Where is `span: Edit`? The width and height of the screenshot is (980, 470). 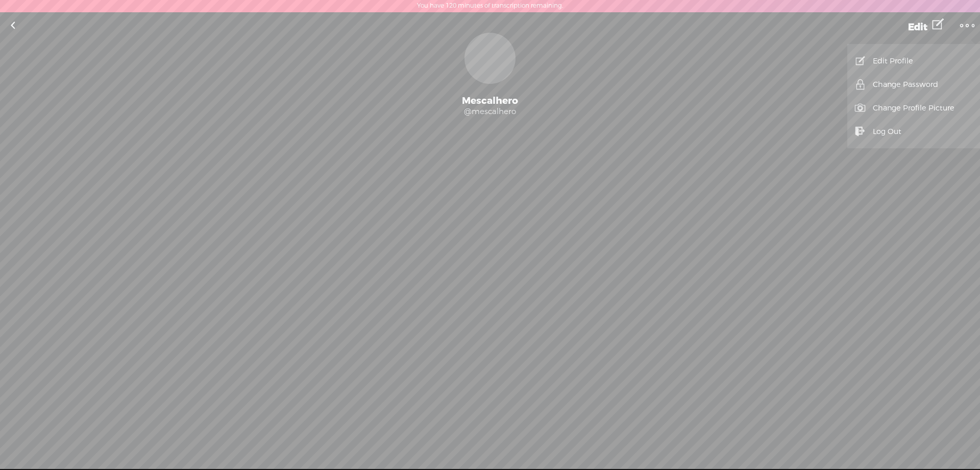 span: Edit is located at coordinates (918, 27).